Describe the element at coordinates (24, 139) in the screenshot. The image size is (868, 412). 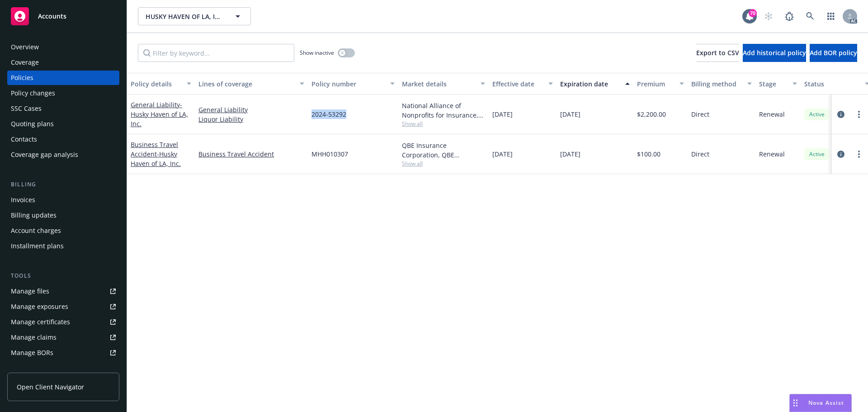
I see `div: Contacts` at that location.